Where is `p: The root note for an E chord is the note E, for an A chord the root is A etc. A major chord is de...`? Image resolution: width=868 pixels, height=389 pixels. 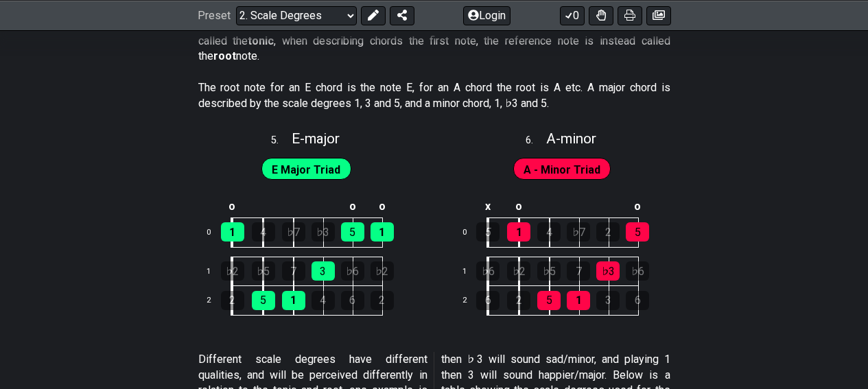
p: The root note for an E chord is the note E, for an A chord the root is A etc. A major chord is de... is located at coordinates (435, 95).